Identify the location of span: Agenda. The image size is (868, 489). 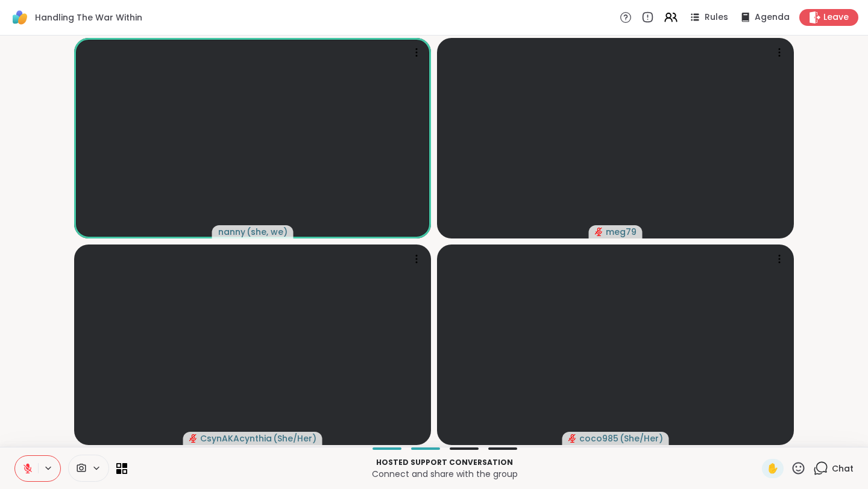
(772, 17).